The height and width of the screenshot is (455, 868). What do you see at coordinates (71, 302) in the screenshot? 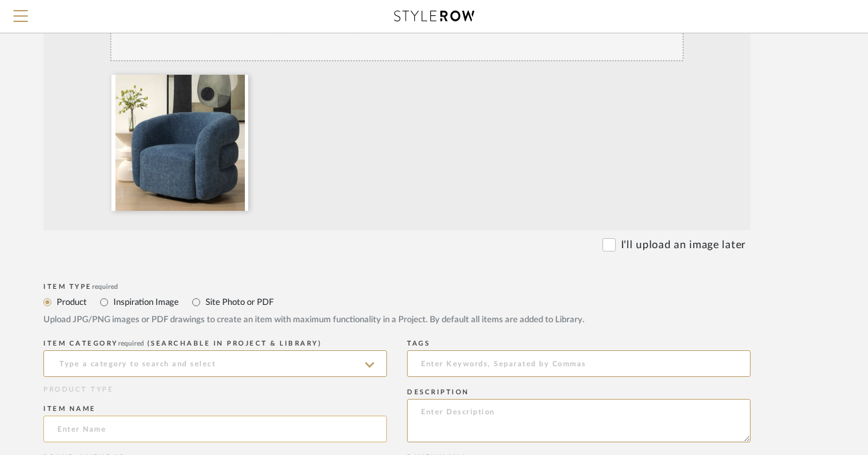
I see `label: Product` at bounding box center [71, 302].